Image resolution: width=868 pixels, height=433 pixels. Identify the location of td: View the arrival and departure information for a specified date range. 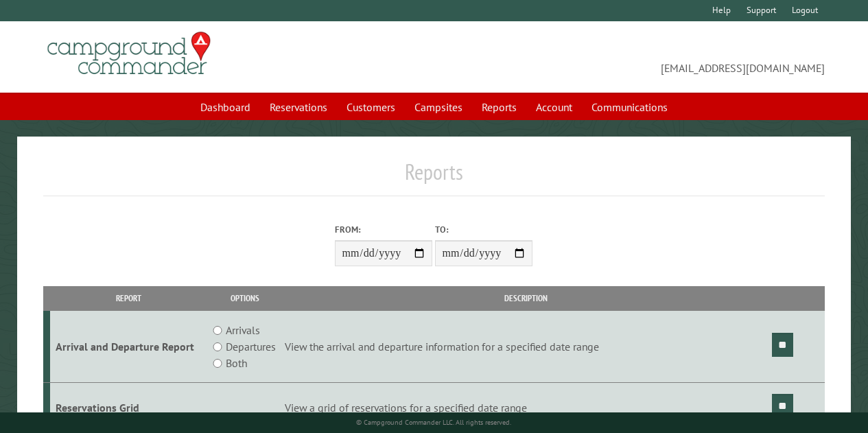
(527, 346).